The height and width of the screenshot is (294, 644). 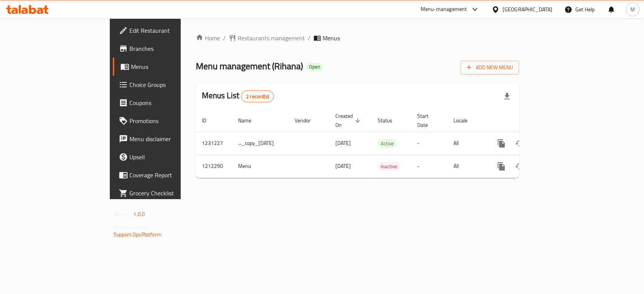 I want to click on span: Upsell, so click(x=170, y=157).